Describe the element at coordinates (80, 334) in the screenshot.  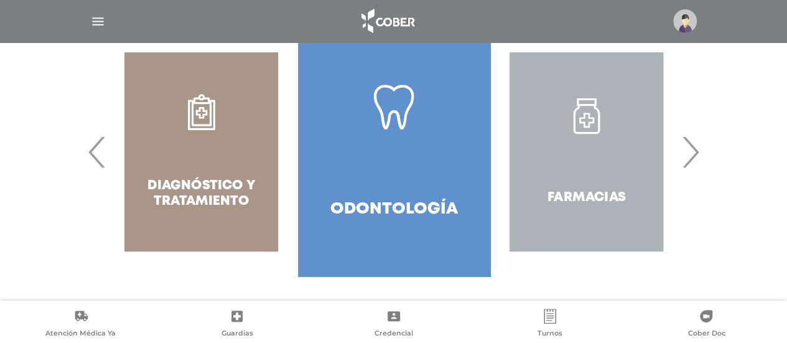
I see `span: Atención Médica Ya` at that location.